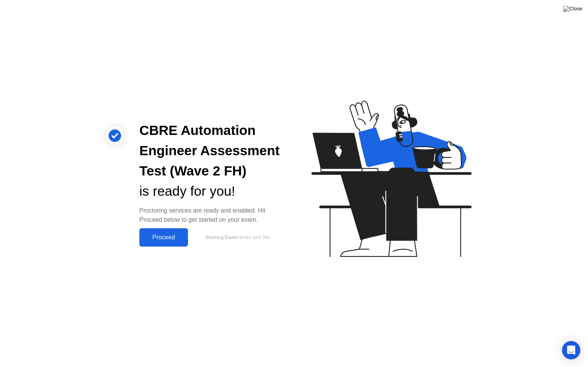 The image size is (588, 367). I want to click on div: Proceed, so click(164, 238).